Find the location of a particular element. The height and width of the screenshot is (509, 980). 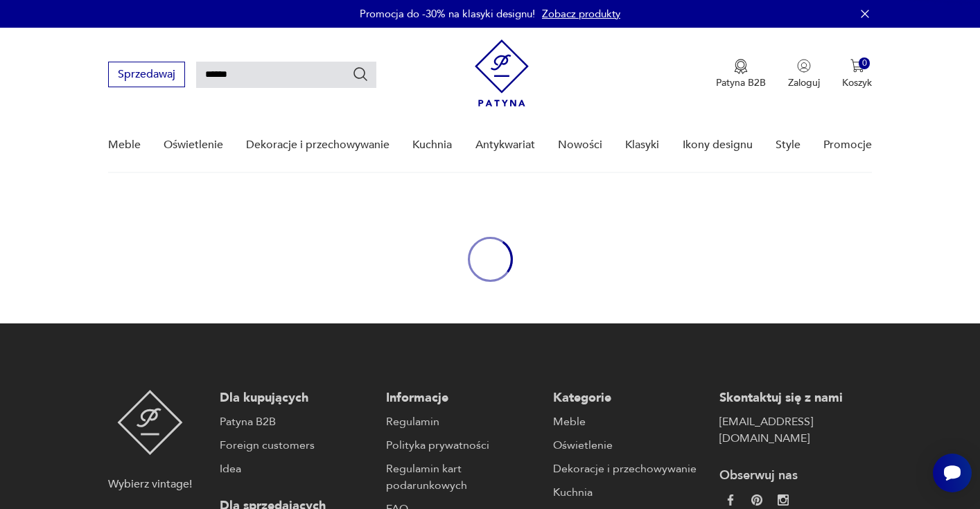

a: Zobacz produkty is located at coordinates (581, 14).